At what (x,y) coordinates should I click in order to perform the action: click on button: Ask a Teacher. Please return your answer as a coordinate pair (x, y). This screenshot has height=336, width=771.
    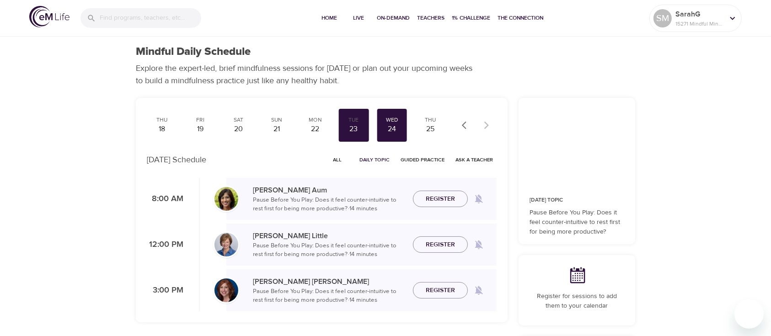
    Looking at the image, I should click on (474, 159).